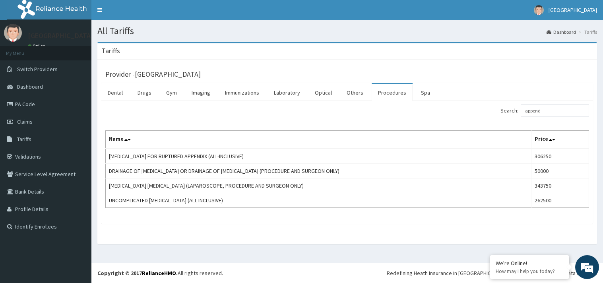 This screenshot has width=603, height=283. What do you see at coordinates (560, 171) in the screenshot?
I see `td: 50000` at bounding box center [560, 171].